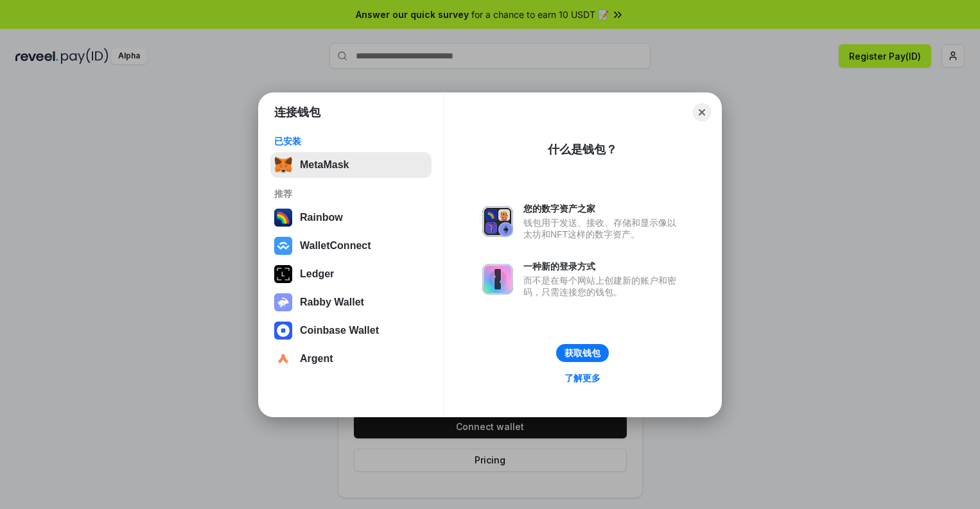 This screenshot has height=509, width=980. Describe the element at coordinates (339, 330) in the screenshot. I see `div: Coinbase Wallet` at that location.